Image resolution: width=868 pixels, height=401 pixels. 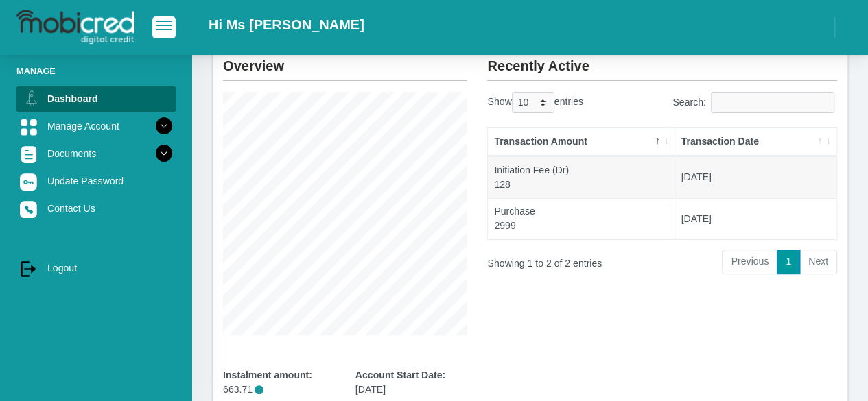 What do you see at coordinates (581, 219) in the screenshot?
I see `td: Purchase 2999` at bounding box center [581, 219].